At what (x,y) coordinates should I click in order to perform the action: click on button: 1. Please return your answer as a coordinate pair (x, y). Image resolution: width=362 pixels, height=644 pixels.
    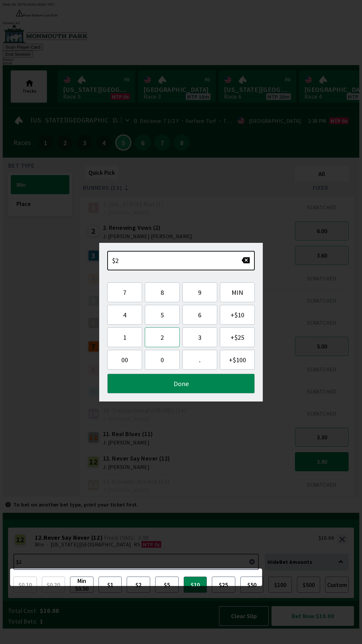
    Looking at the image, I should click on (125, 337).